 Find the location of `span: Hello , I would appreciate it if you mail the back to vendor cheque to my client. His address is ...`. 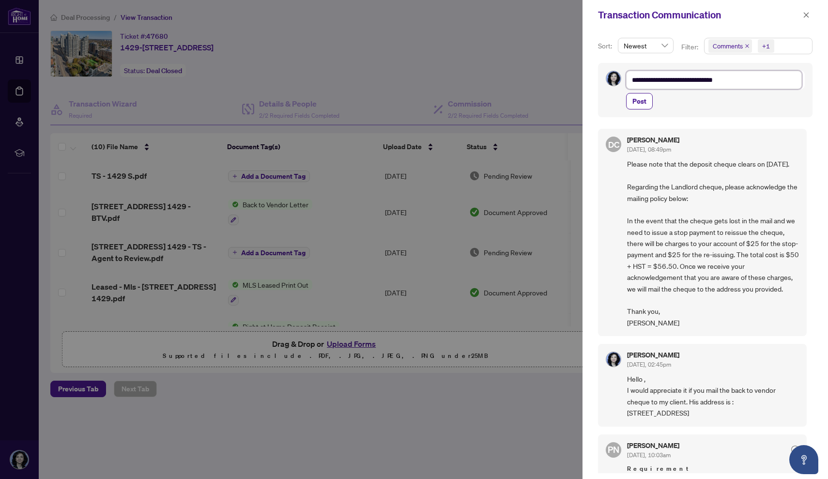

span: Hello , I would appreciate it if you mail the back to vendor cheque to my client. His address is ... is located at coordinates (712, 396).